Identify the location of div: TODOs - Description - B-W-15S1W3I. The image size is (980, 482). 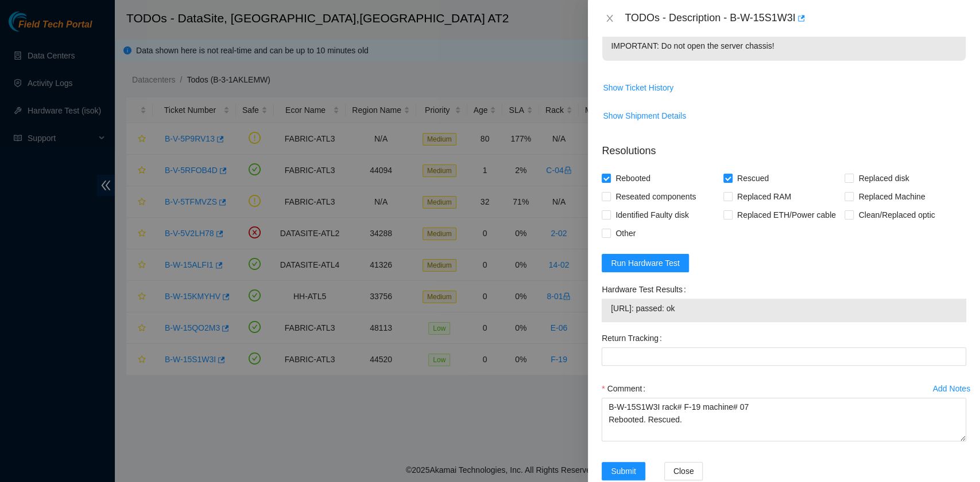
(795, 18).